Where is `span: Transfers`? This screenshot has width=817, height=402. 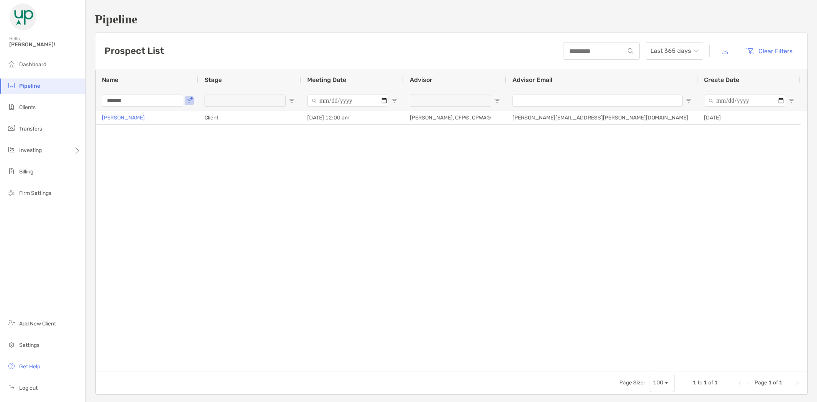
span: Transfers is located at coordinates (31, 129).